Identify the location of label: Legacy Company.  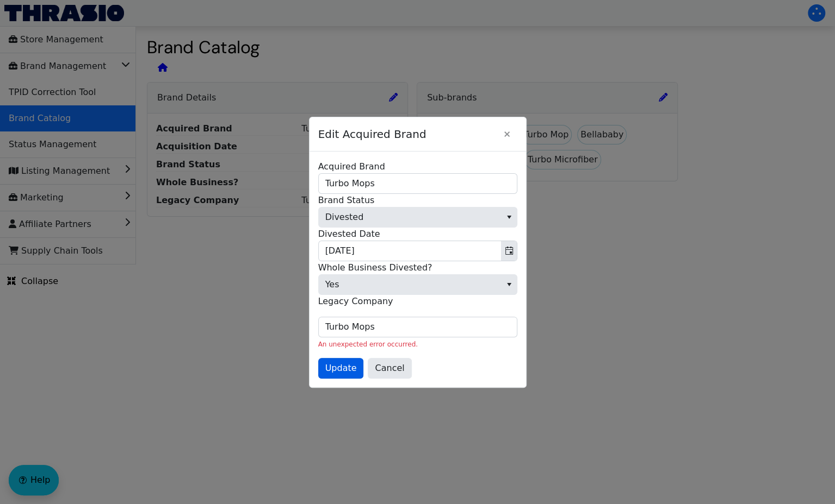
(355, 301).